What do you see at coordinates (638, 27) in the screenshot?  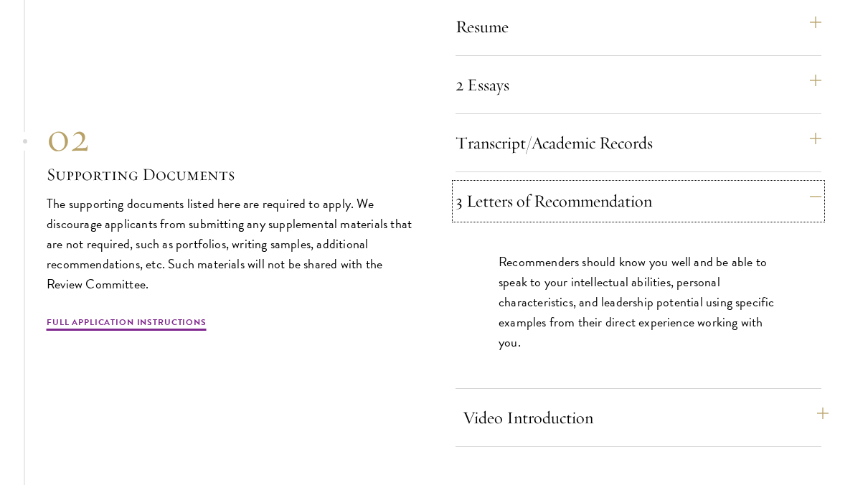 I see `button: Resume` at bounding box center [638, 27].